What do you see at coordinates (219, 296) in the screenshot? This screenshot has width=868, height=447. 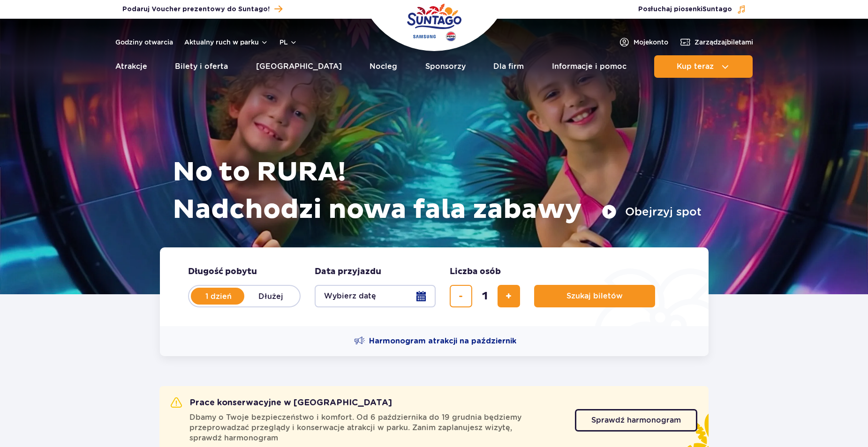 I see `label: 1 dzień` at bounding box center [219, 296].